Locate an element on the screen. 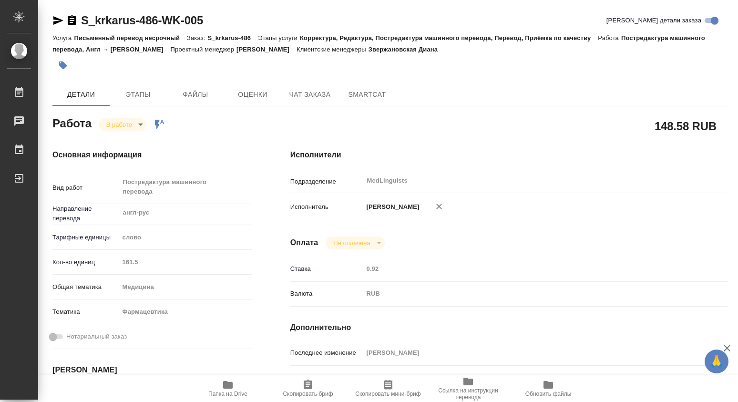 This screenshot has width=738, height=402. p: Последнее изменение is located at coordinates (327, 353).